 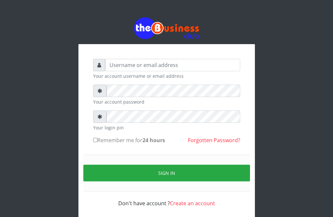 What do you see at coordinates (154, 140) in the screenshot?
I see `b: 24 hours` at bounding box center [154, 140].